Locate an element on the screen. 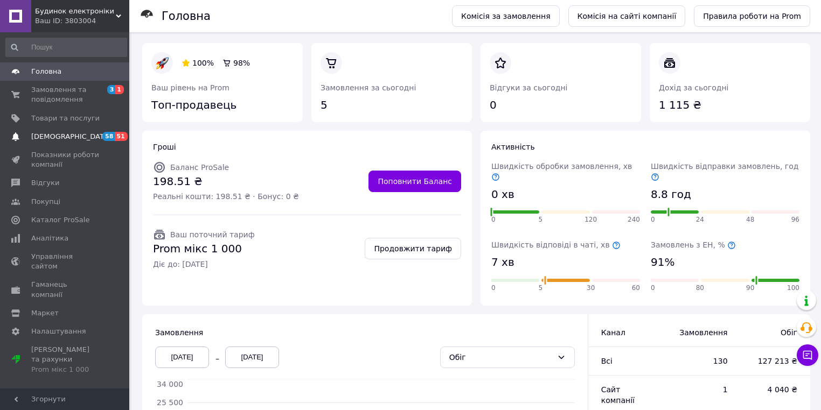  span: Управління сайтом is located at coordinates (65, 262).